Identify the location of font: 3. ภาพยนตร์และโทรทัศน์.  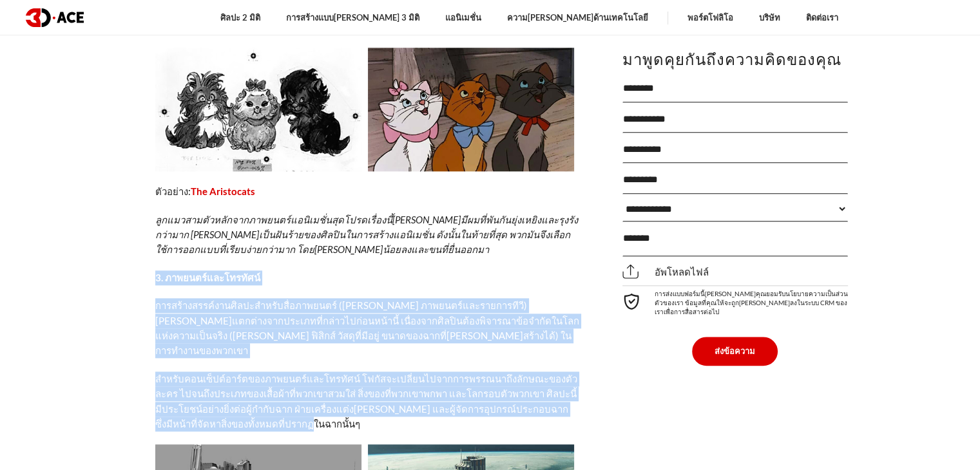
(207, 278).